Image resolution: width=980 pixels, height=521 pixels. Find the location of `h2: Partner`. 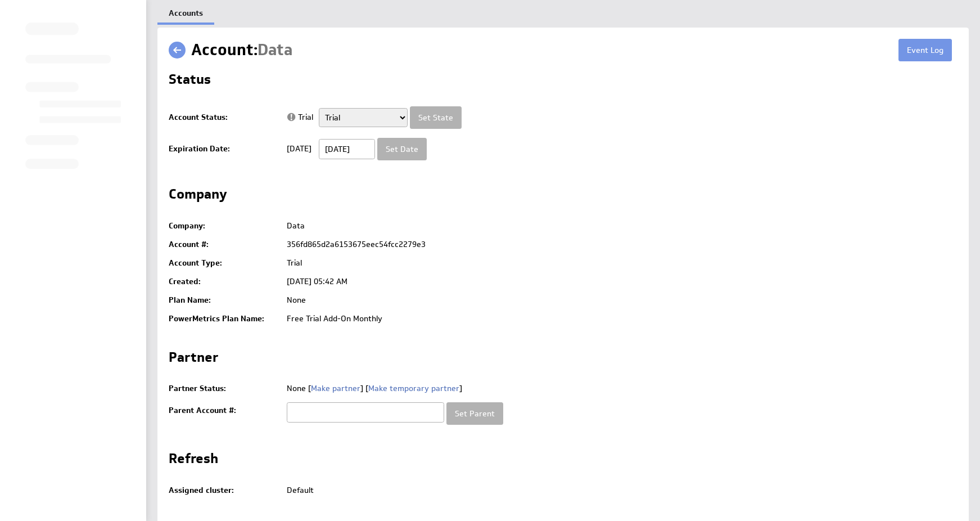

h2: Partner is located at coordinates (194, 360).